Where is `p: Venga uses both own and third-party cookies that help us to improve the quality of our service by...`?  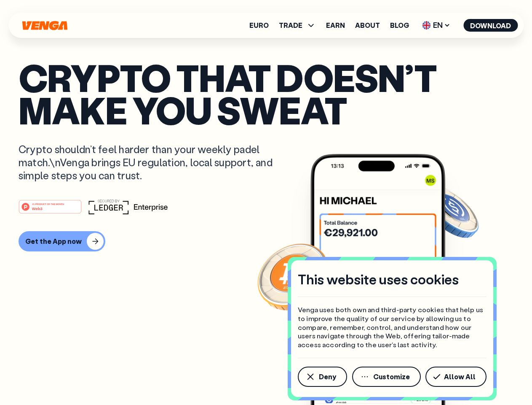
p: Venga uses both own and third-party cookies that help us to improve the quality of our service by... is located at coordinates (392, 328).